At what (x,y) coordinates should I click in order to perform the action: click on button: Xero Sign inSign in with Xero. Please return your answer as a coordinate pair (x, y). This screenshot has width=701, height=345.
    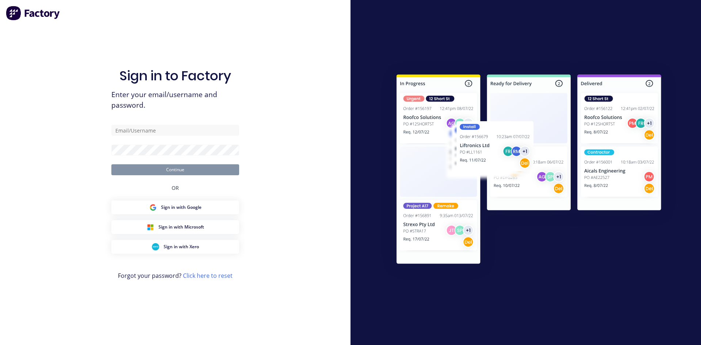
    Looking at the image, I should click on (175, 247).